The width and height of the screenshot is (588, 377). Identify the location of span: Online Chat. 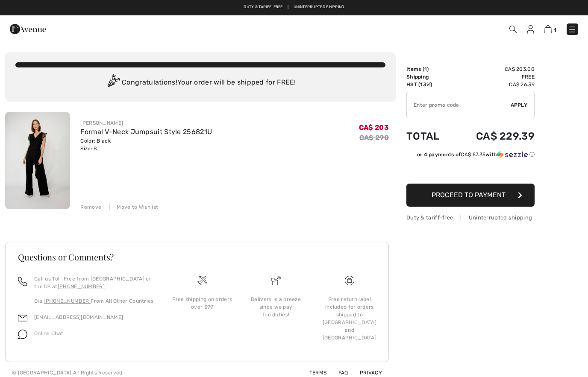
(49, 334).